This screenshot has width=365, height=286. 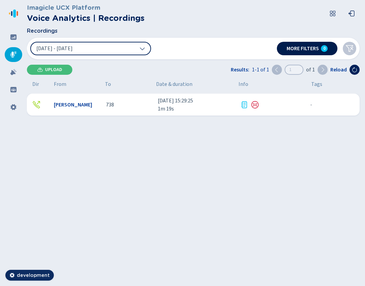 I want to click on span: of 1, so click(x=311, y=70).